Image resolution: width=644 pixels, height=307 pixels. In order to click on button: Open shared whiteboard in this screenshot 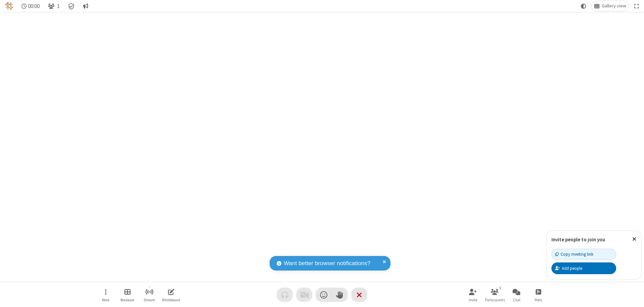, I will do `click(171, 294)`.